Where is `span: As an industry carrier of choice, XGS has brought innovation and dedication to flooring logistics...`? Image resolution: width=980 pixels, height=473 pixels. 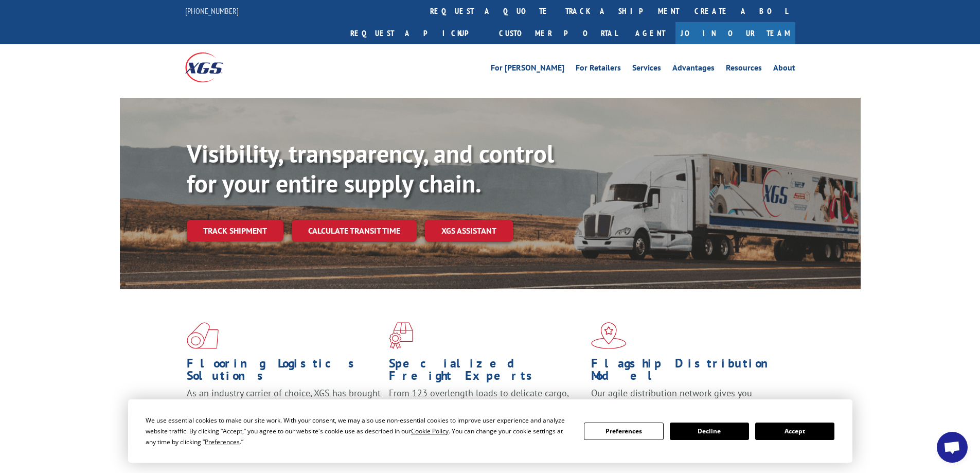 span: As an industry carrier of choice, XGS has brought innovation and dedication to flooring logistics... is located at coordinates (283, 405).